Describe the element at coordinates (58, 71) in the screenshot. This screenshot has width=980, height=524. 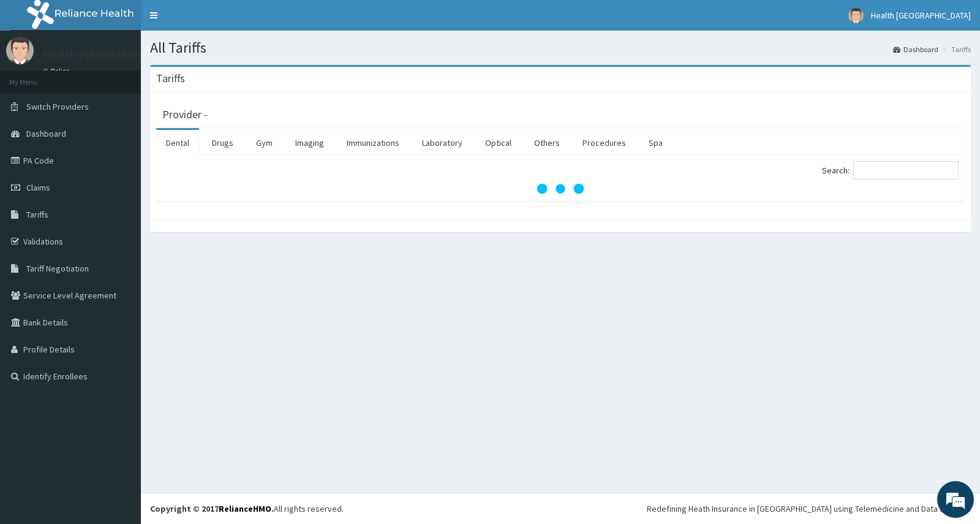
I see `a: Online` at that location.